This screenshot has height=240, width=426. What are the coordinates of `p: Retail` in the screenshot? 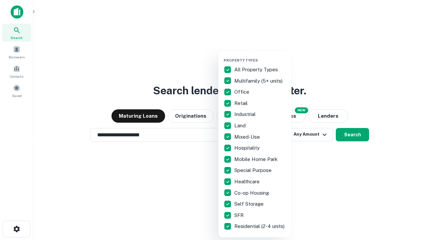 It's located at (242, 103).